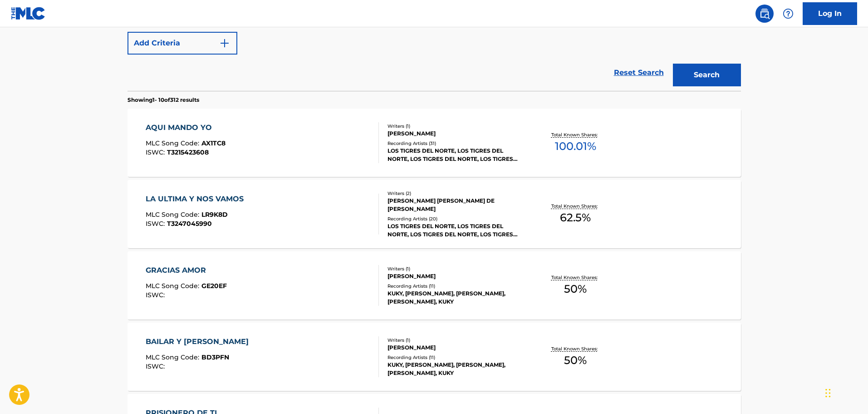 The width and height of the screenshot is (868, 414). Describe the element at coordinates (456, 143) in the screenshot. I see `div: Recording Artists ( 31 )` at that location.